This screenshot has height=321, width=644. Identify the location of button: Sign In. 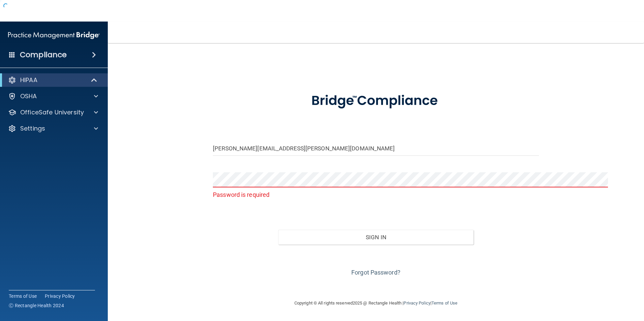
(376, 237).